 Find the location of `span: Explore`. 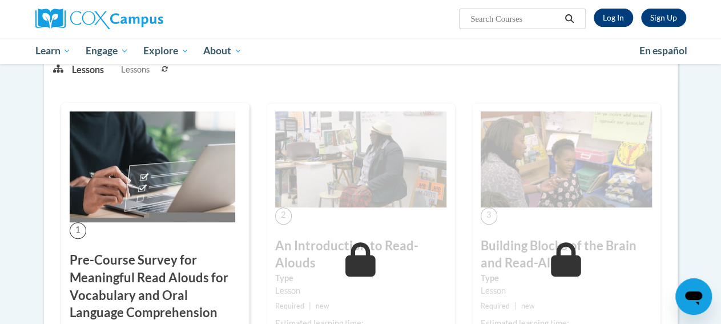

span: Explore is located at coordinates (166, 51).